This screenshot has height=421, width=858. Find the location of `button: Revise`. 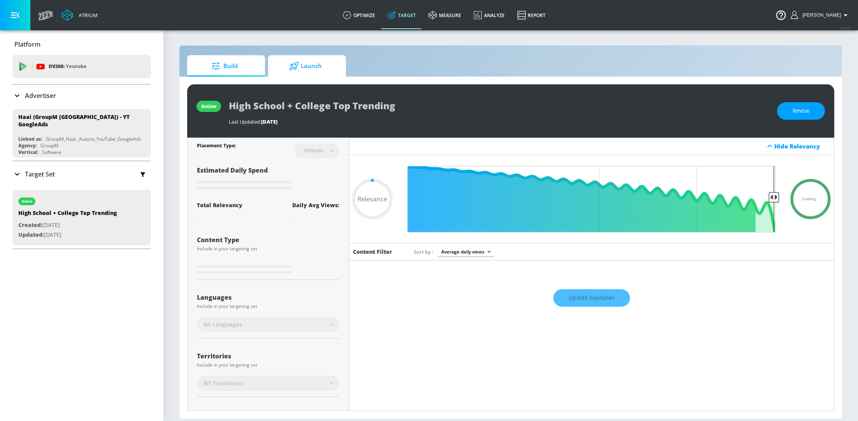

button: Revise is located at coordinates (800, 111).